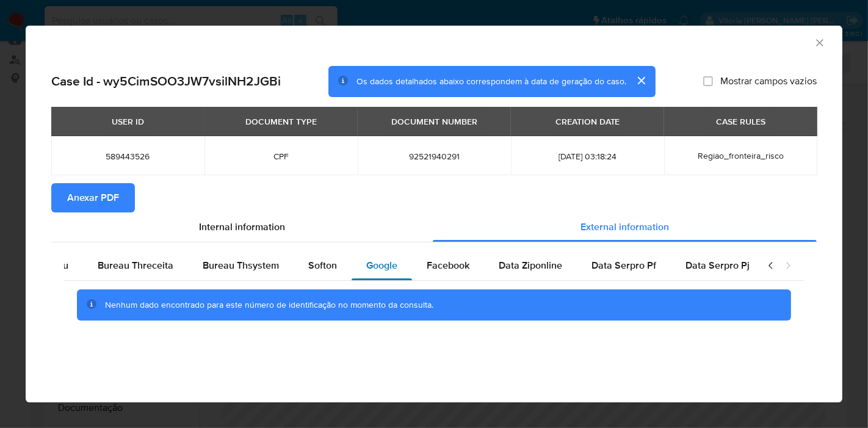 Image resolution: width=868 pixels, height=428 pixels. What do you see at coordinates (448, 265) in the screenshot?
I see `span: Facebook` at bounding box center [448, 265].